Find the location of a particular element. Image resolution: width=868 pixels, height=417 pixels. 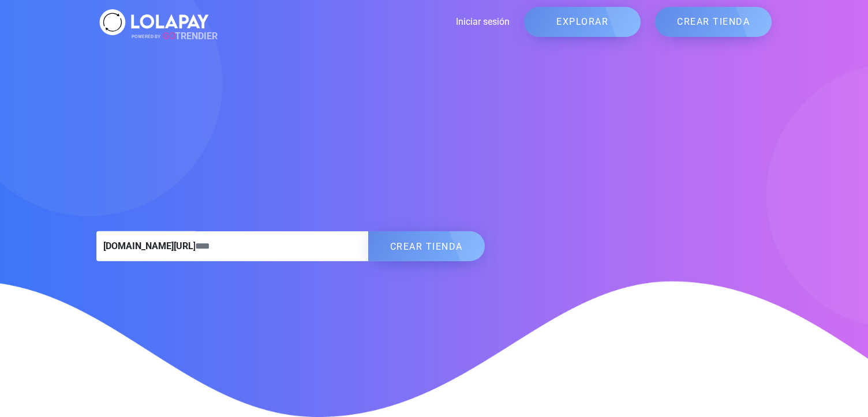

span: POWERED BY is located at coordinates (146, 36).